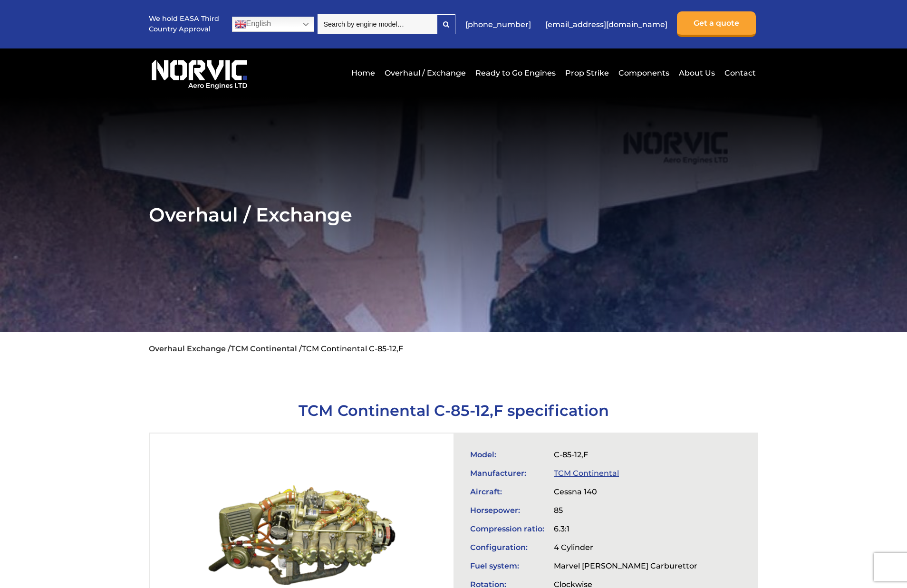  Describe the element at coordinates (625, 529) in the screenshot. I see `td: 6.3:1` at that location.